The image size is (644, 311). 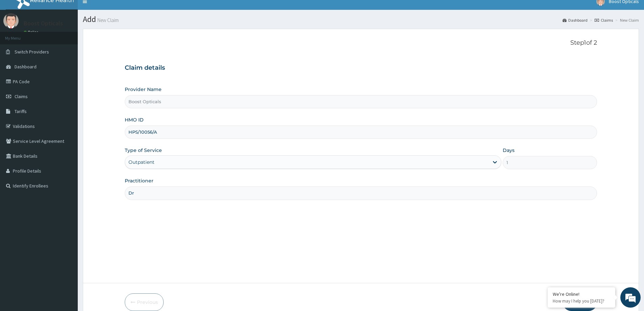 What do you see at coordinates (43, 23) in the screenshot?
I see `p: Boost Opticals` at bounding box center [43, 23].